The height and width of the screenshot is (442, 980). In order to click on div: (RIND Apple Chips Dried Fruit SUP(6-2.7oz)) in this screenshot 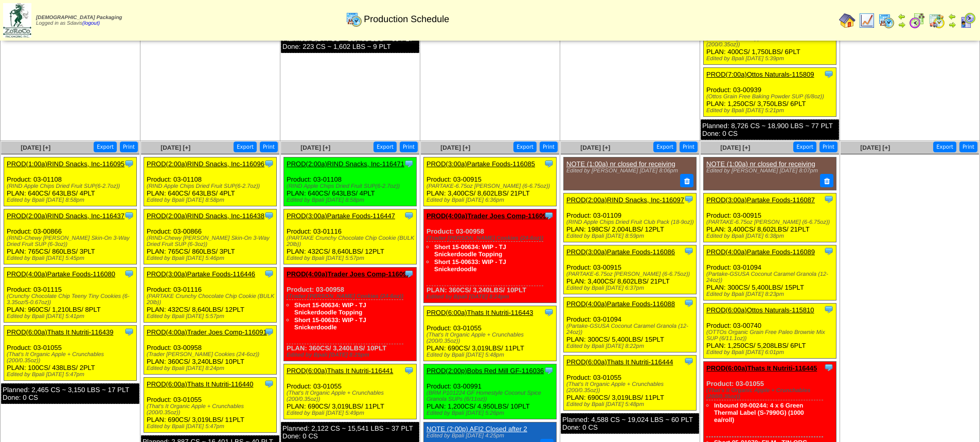, I will do `click(72, 186)`.